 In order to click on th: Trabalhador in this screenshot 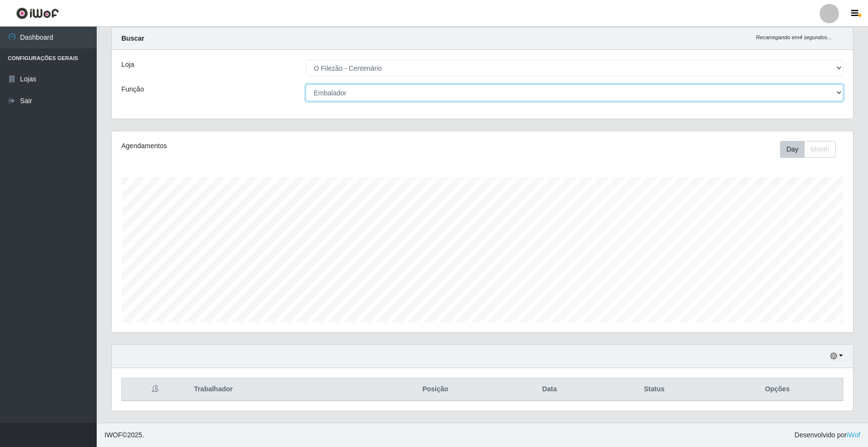, I will do `click(278, 389)`.